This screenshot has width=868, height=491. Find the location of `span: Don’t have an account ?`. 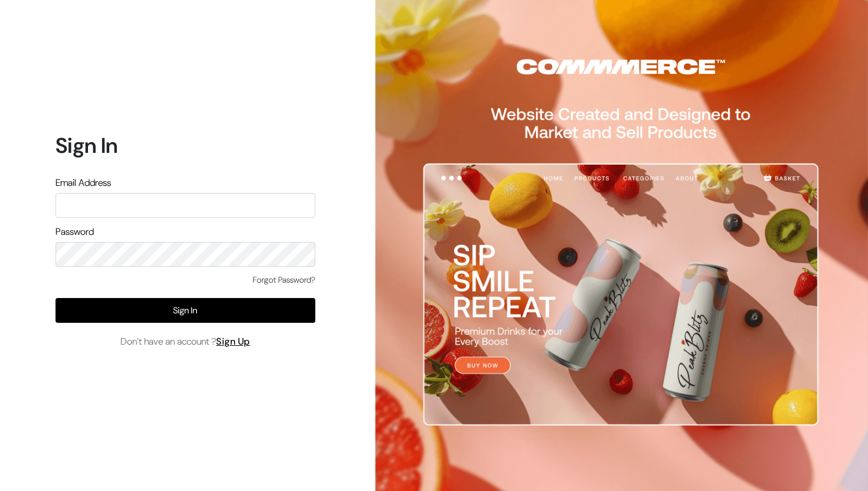

span: Don’t have an account ? is located at coordinates (186, 342).